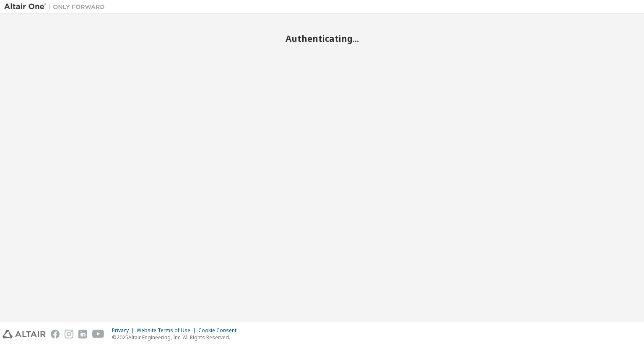 Image resolution: width=644 pixels, height=346 pixels. Describe the element at coordinates (322, 38) in the screenshot. I see `h2: Authenticating...` at that location.